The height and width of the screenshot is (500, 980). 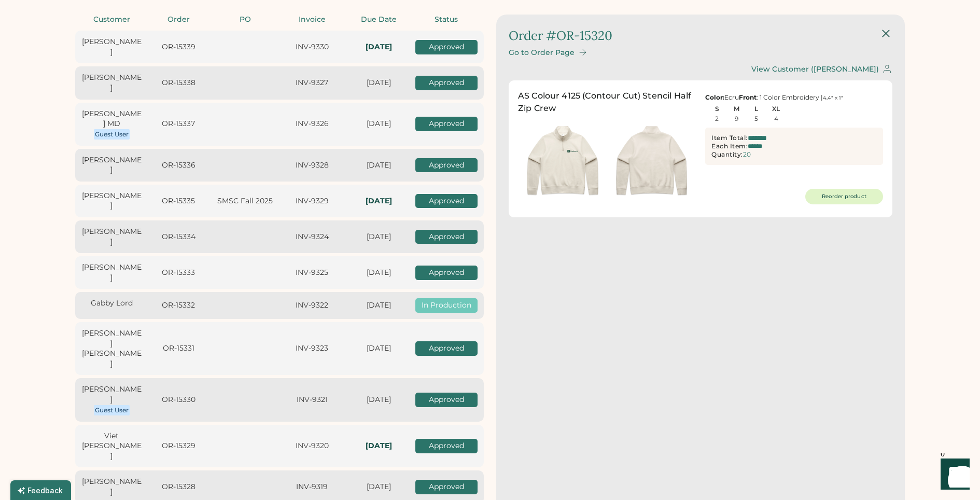 I want to click on div: 5, so click(x=756, y=119).